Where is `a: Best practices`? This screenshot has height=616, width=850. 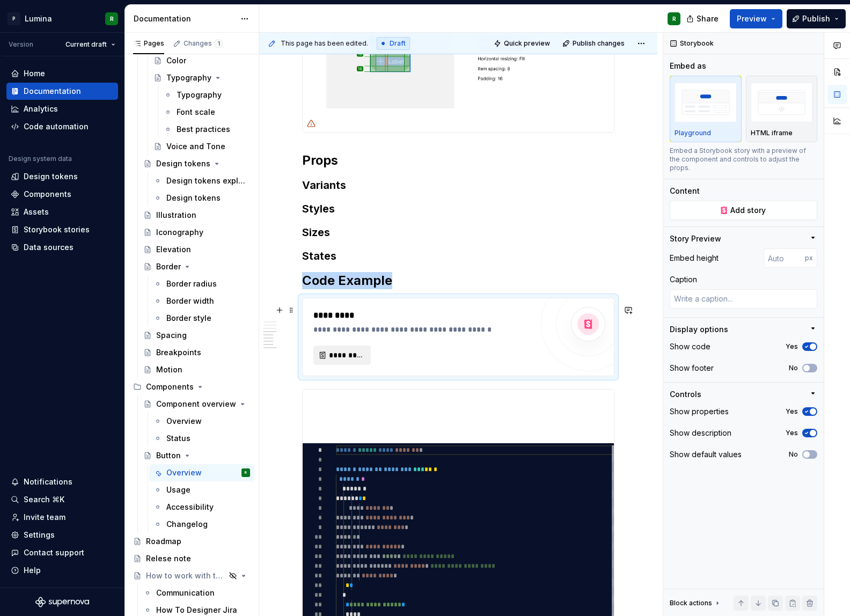
a: Best practices is located at coordinates (207, 129).